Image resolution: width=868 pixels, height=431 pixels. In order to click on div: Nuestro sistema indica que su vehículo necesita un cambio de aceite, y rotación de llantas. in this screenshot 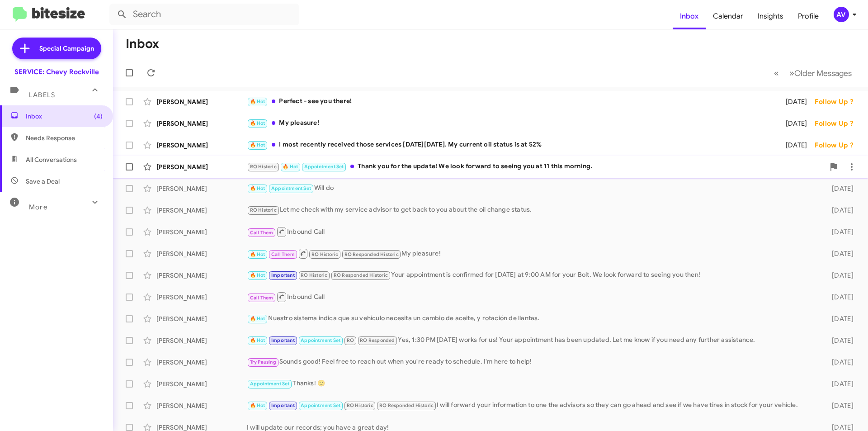, I will do `click(533, 318)`.